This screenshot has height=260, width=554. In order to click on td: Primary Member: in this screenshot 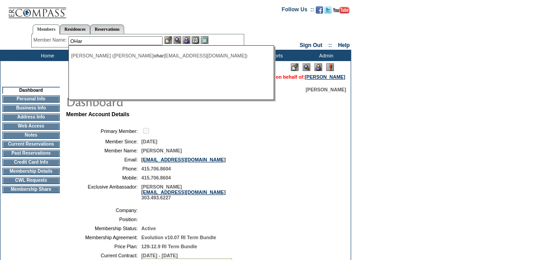, I will do `click(104, 131)`.